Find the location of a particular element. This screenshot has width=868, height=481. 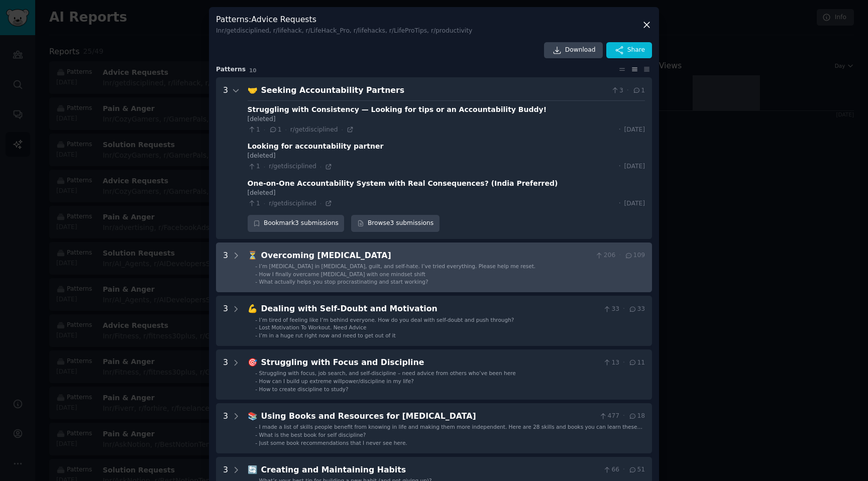

span: How can I build up extreme willpower/discipline in my life? is located at coordinates (336, 381).